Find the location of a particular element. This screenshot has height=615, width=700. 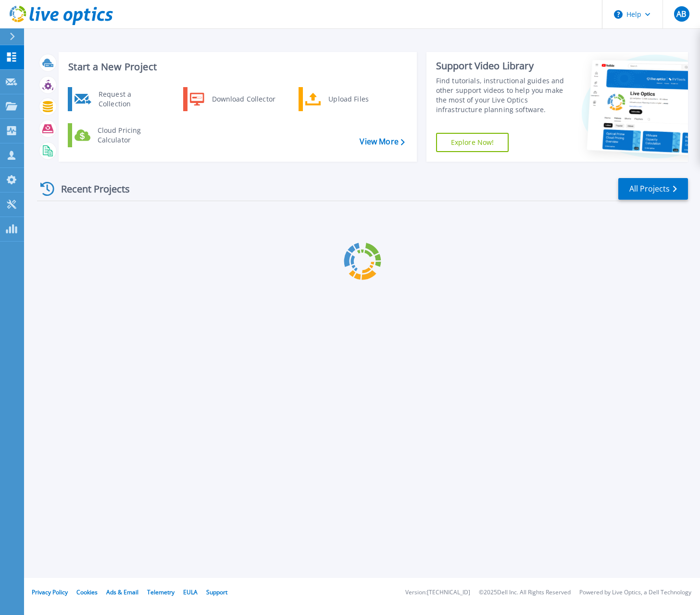

div: Find tutorials, instructional guides and other support videos to help you make the most of your L... is located at coordinates (502, 95).